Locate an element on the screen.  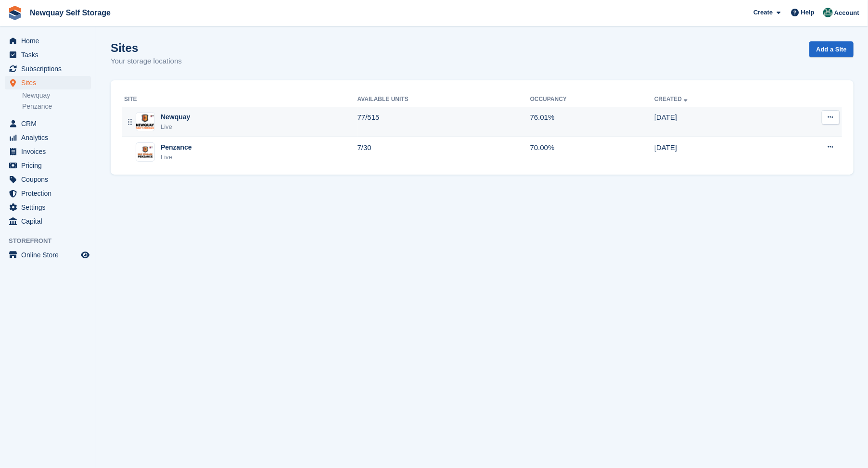
span: Analytics is located at coordinates (50, 138).